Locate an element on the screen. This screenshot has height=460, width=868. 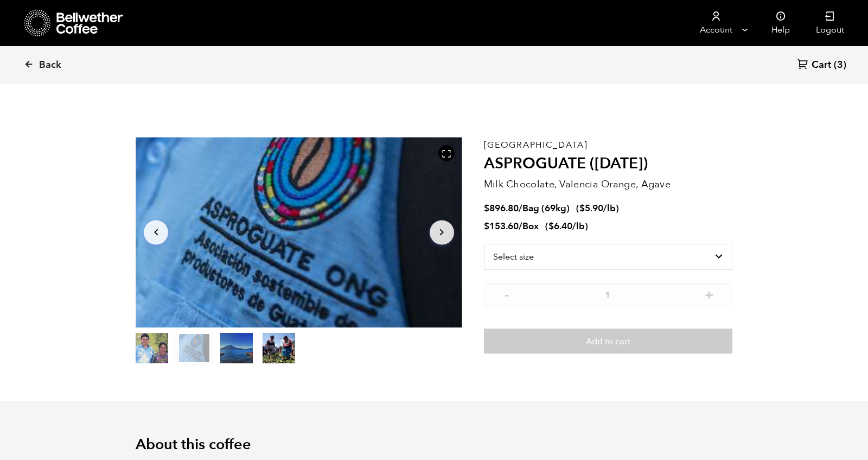
div: Domain Overview is located at coordinates (69, 67).